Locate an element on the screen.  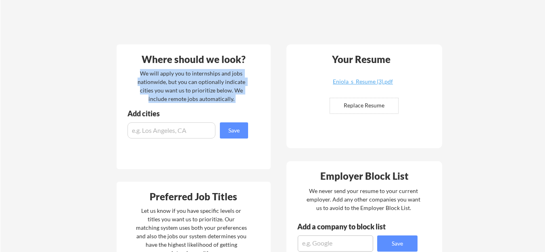
div: Add a company to block list is located at coordinates (348, 226).